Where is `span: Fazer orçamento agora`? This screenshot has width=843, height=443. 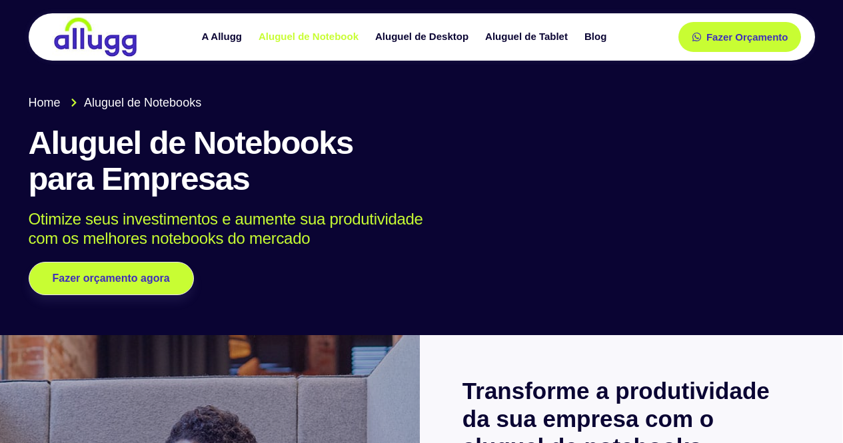 span: Fazer orçamento agora is located at coordinates (111, 278).